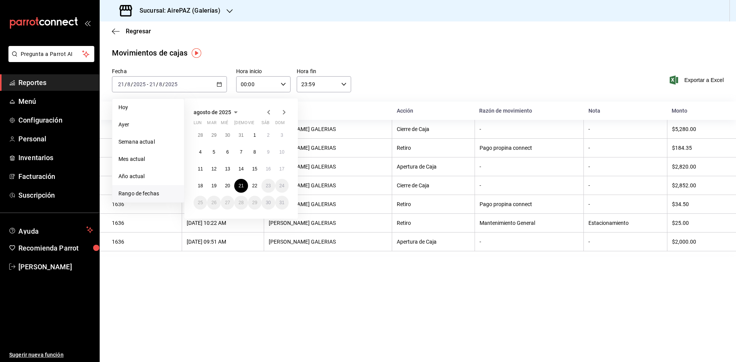  What do you see at coordinates (268, 203) in the screenshot?
I see `abbr: 30 de agosto de 2025` at bounding box center [268, 203].